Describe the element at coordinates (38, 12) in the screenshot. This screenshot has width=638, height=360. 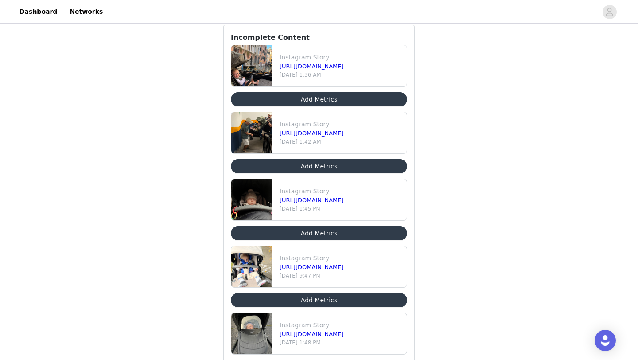
I see `a: Dashboard` at that location.